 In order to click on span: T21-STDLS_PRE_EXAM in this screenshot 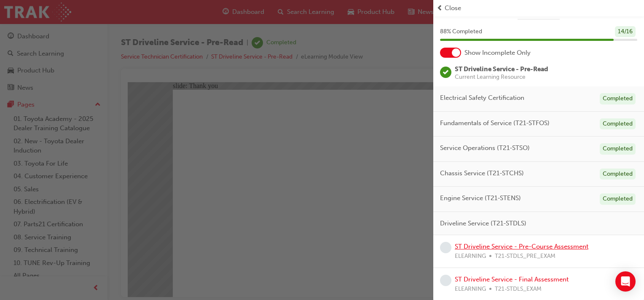, I will do `click(525, 257)`.